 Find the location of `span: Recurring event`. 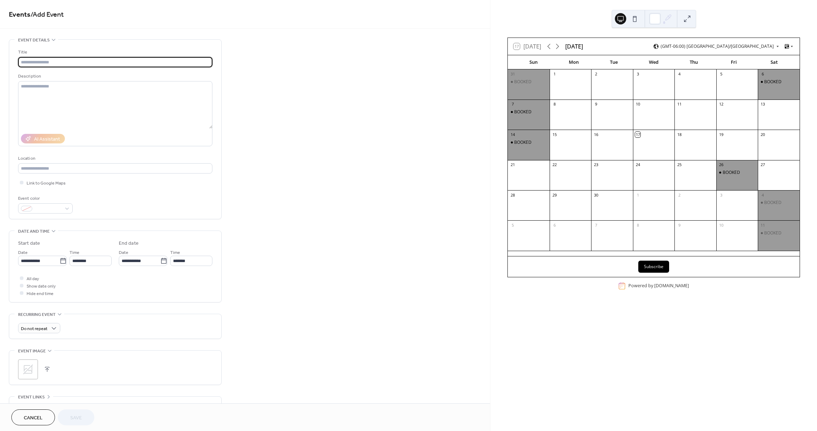

span: Recurring event is located at coordinates (37, 315).